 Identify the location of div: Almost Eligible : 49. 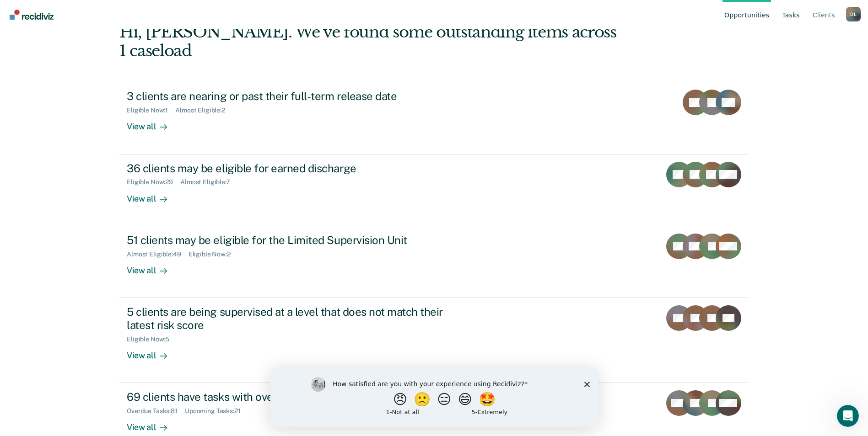
(157, 254).